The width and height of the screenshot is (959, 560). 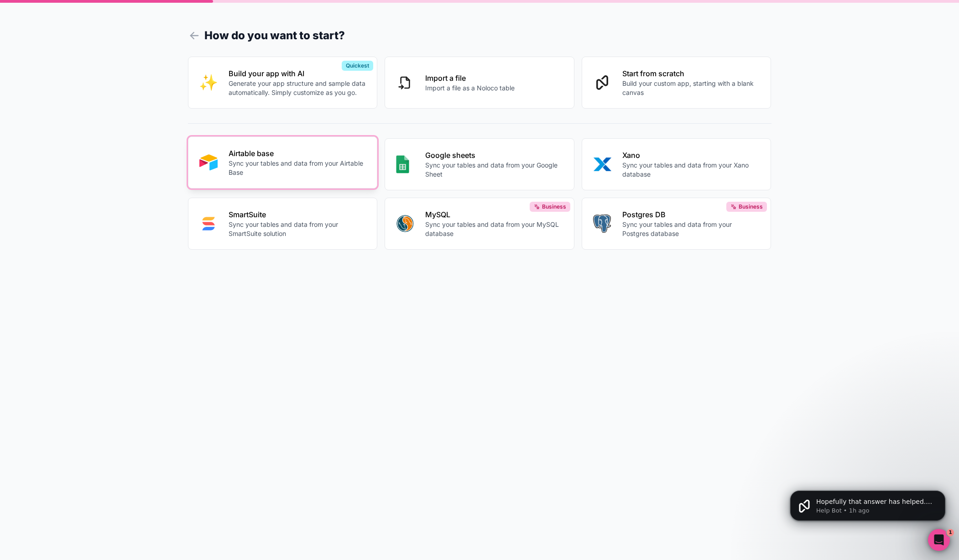 What do you see at coordinates (691, 88) in the screenshot?
I see `p: Build your custom app, starting with a blank canvas` at bounding box center [691, 88].